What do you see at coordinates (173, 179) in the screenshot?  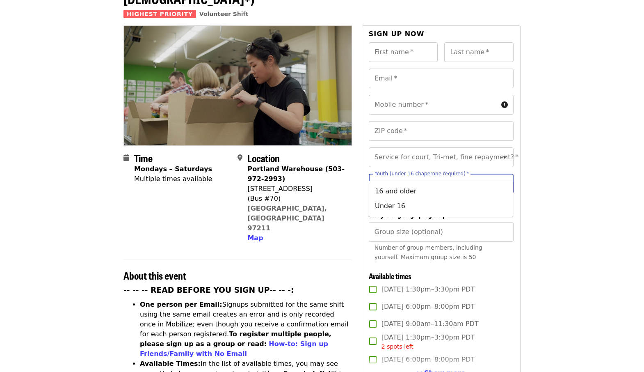 I see `div: Multiple times available` at bounding box center [173, 179].